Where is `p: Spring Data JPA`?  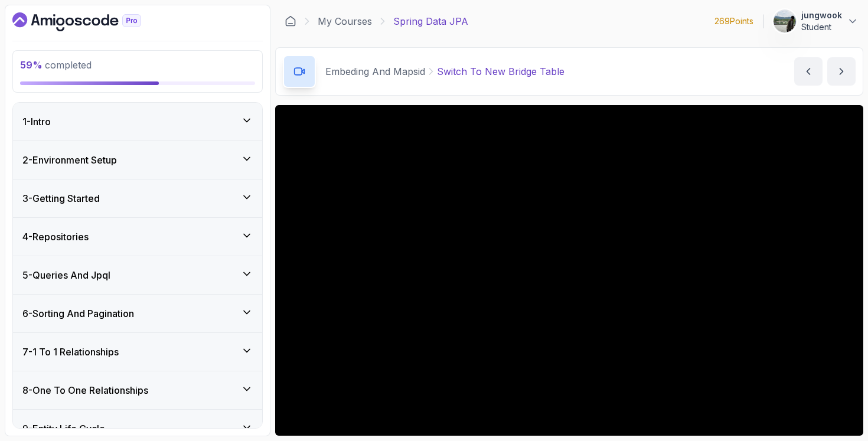
p: Spring Data JPA is located at coordinates (431, 21).